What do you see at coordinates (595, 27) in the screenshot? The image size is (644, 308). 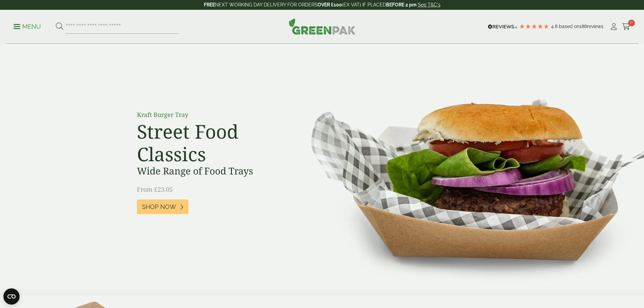 I see `span: reviews` at bounding box center [595, 27].